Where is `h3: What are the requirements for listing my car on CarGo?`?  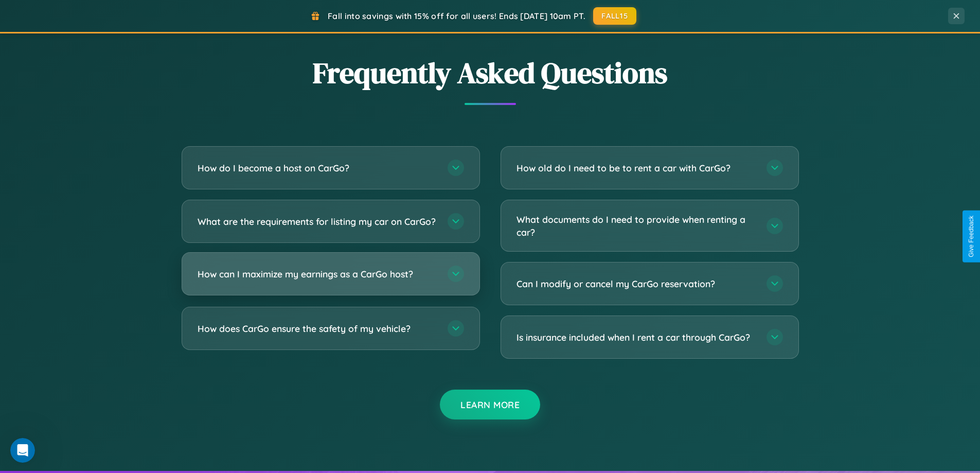
h3: What are the requirements for listing my car on CarGo? is located at coordinates (317, 221).